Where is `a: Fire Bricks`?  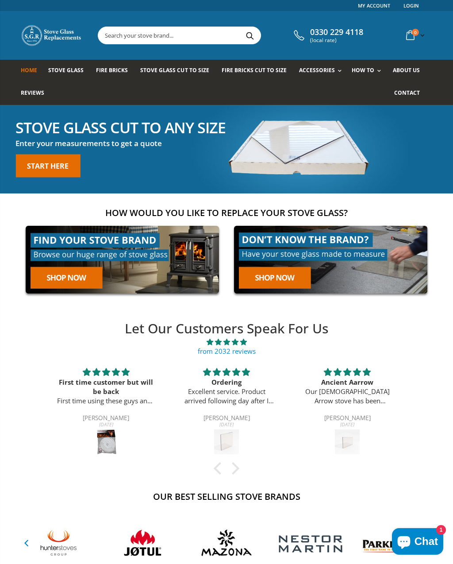 a: Fire Bricks is located at coordinates (115, 71).